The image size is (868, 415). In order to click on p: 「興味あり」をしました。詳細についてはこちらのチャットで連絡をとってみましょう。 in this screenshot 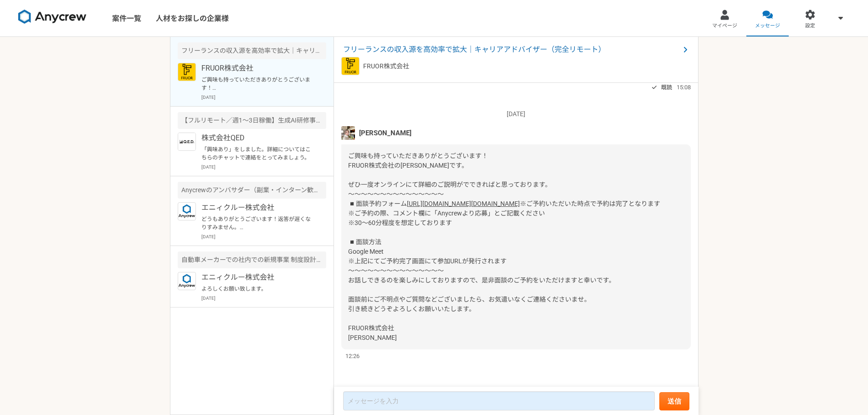, I will do `click(257, 153)`.